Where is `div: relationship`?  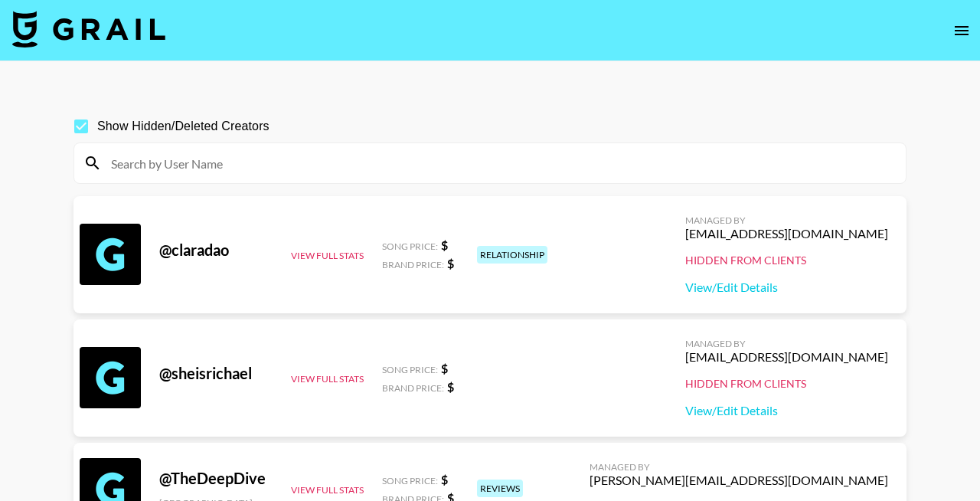 div: relationship is located at coordinates (512, 255).